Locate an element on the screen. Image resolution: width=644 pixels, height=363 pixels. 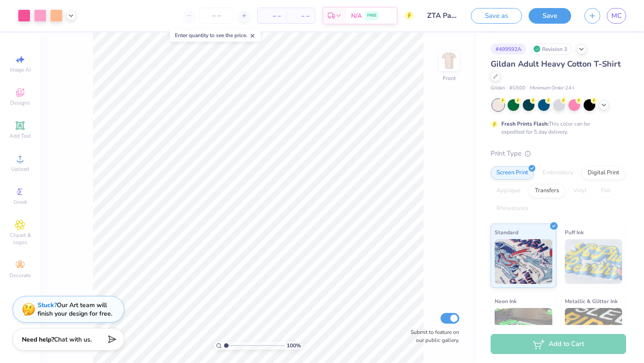
a: MC is located at coordinates (616, 16).